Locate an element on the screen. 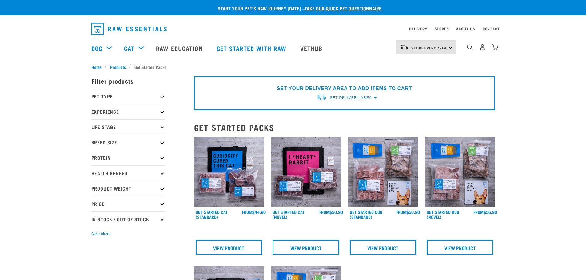 This screenshot has height=280, width=586. a: Home is located at coordinates (98, 67).